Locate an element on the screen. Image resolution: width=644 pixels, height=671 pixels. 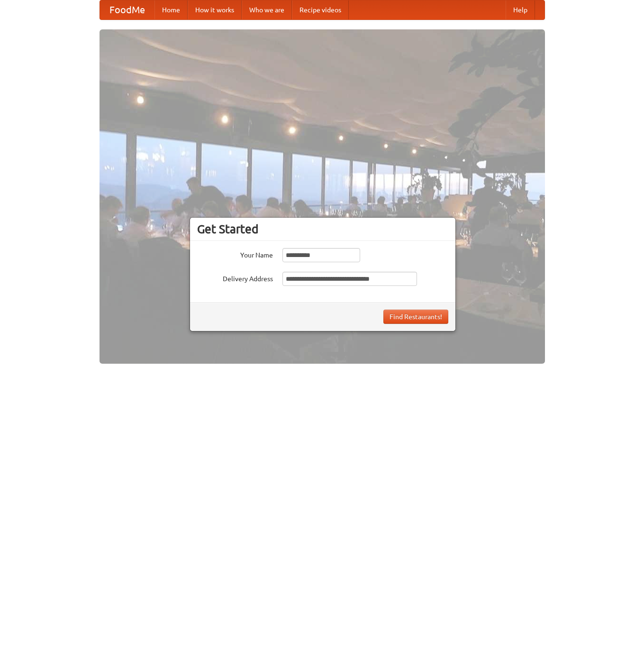
a: Who we are is located at coordinates (267, 10).